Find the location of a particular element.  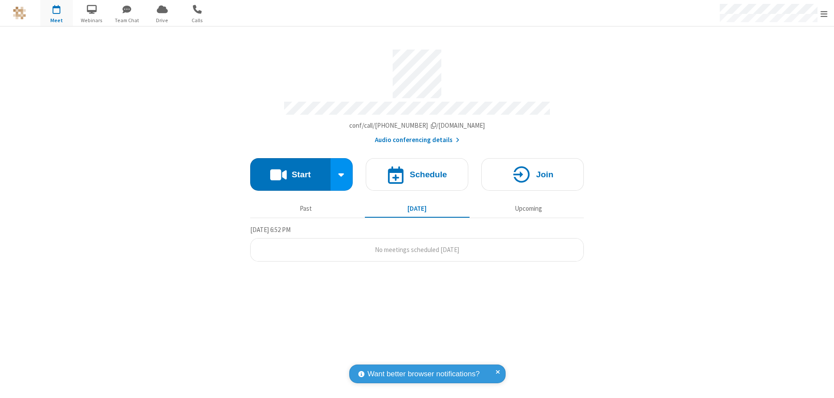

button: Copy my meeting room linkCopy my meeting room link is located at coordinates (417, 126).